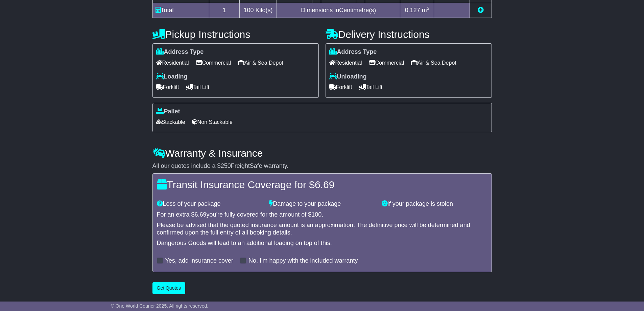  What do you see at coordinates (426, 10) in the screenshot?
I see `span: m` at bounding box center [426, 10].